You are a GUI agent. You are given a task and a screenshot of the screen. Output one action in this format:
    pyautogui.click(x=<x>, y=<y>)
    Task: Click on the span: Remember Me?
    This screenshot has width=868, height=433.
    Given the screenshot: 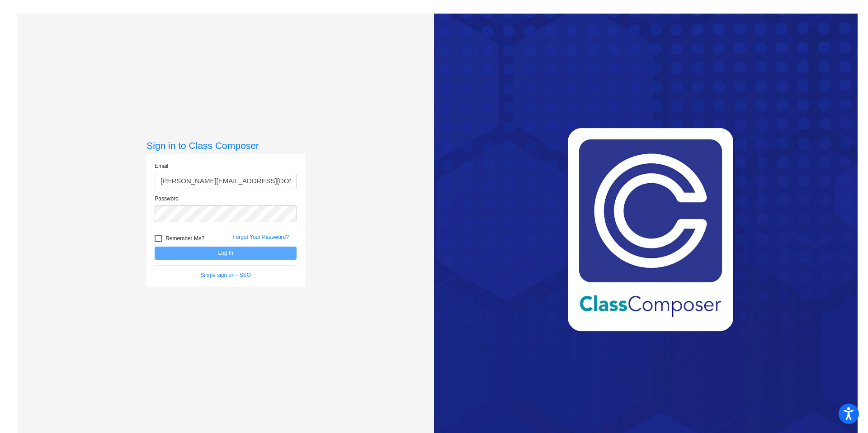 What is the action you would take?
    pyautogui.click(x=185, y=238)
    